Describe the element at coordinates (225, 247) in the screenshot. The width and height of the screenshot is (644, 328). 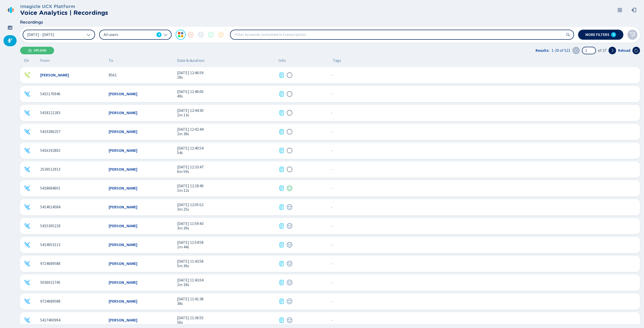
I see `span: 1m 44s` at that location.